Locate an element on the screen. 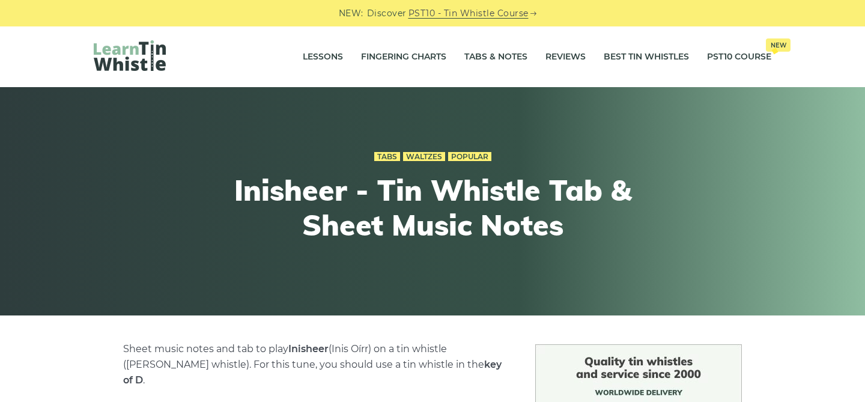 The height and width of the screenshot is (402, 865). a: Reviews is located at coordinates (565, 57).